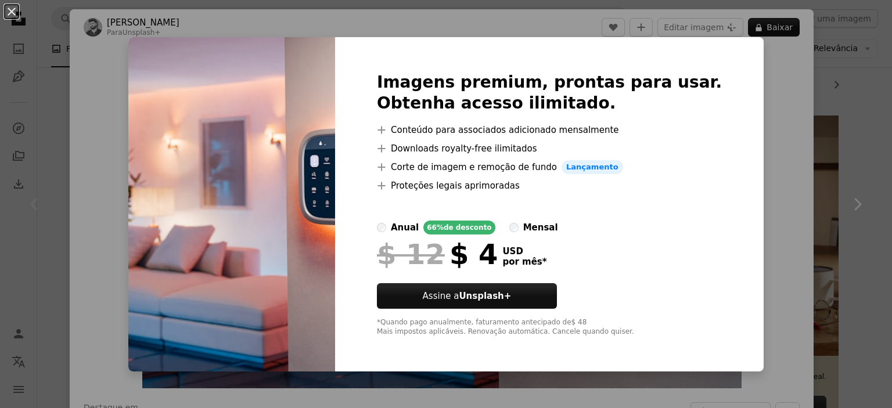 This screenshot has width=892, height=408. Describe the element at coordinates (467, 296) in the screenshot. I see `button: Assine aUnsplash+` at that location.